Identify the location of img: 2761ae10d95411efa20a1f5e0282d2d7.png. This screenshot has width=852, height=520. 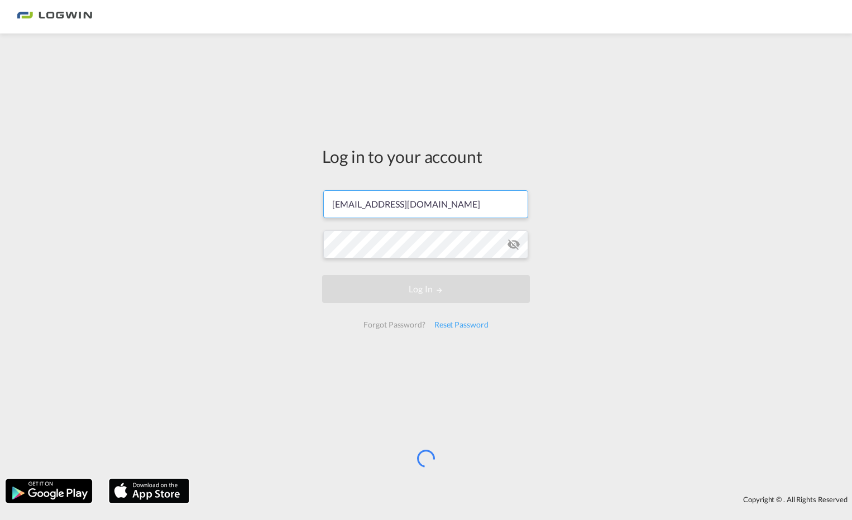
(54, 17).